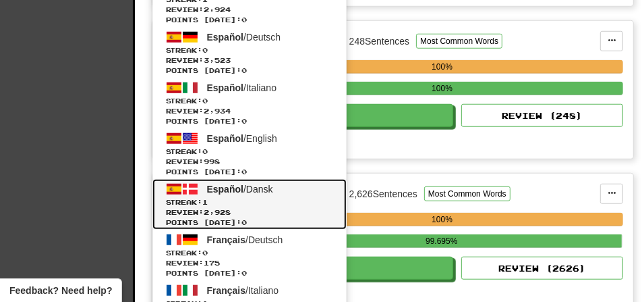 This screenshot has height=302, width=644. What do you see at coordinates (205, 202) in the screenshot?
I see `span: 1` at bounding box center [205, 202].